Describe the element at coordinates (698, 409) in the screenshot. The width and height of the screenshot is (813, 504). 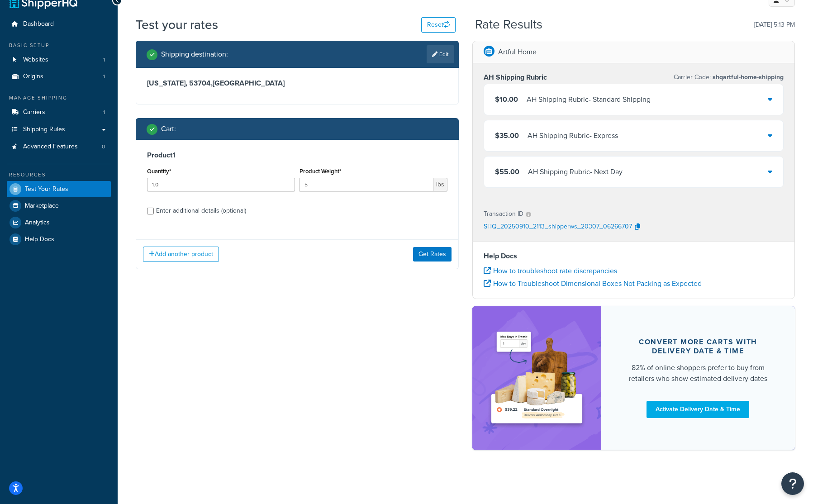
I see `a: Activate Delivery Date & Time` at that location.